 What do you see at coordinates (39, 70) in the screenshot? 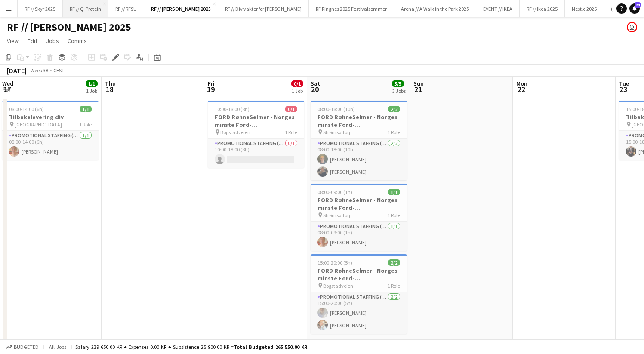
I see `span: Week 38` at bounding box center [39, 70].